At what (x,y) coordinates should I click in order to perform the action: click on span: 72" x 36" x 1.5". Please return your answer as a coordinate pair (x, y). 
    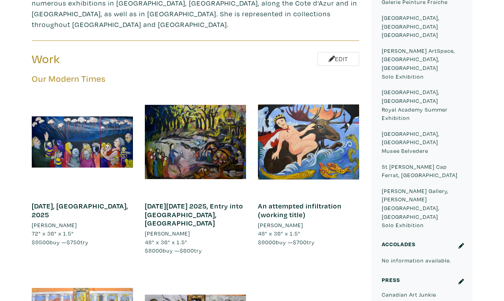
    Looking at the image, I should click on (53, 233).